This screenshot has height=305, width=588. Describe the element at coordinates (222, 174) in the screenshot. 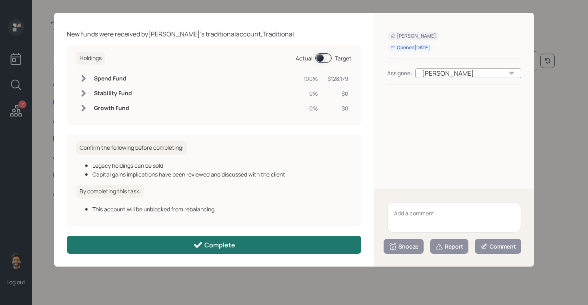

I see `div: Capital gains implications have been reviewed and discussed with the client` at that location.